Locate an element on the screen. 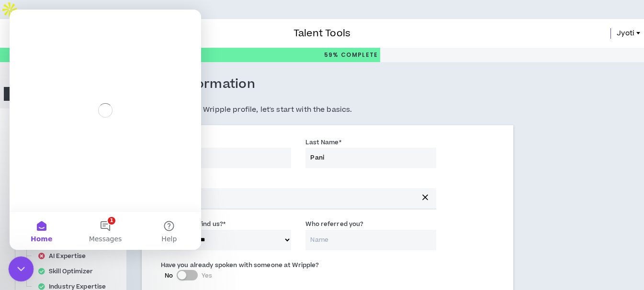  h3: Talent Tools is located at coordinates (322, 34).